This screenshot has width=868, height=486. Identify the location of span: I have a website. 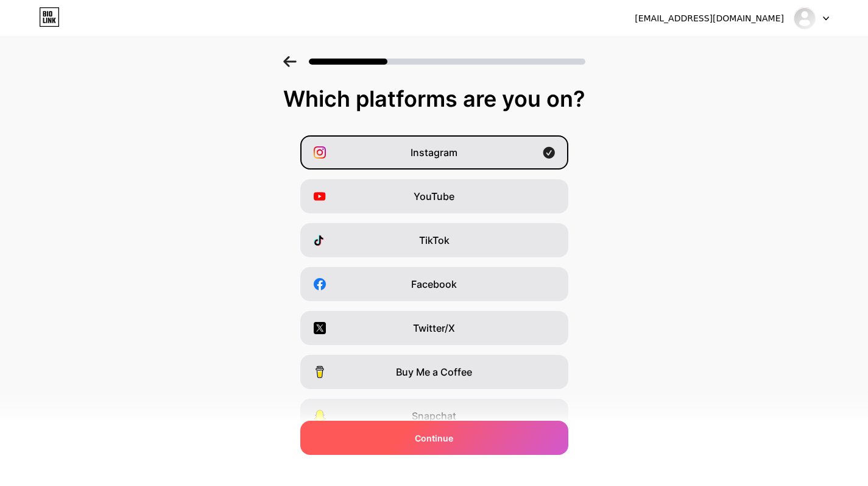
(434, 460).